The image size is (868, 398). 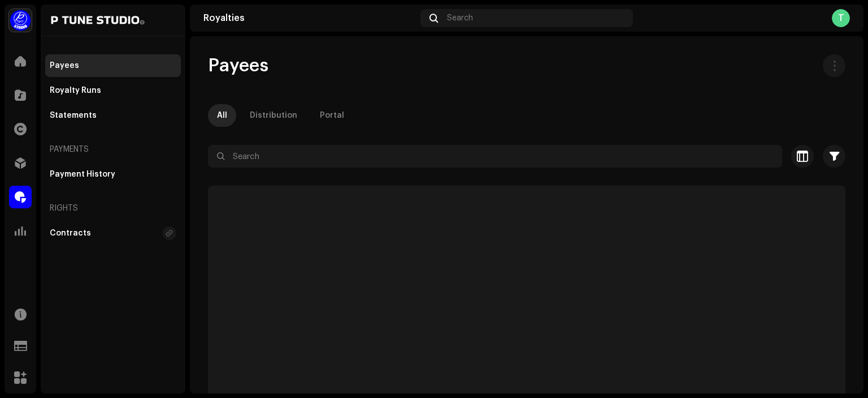 I want to click on div: Royalties, so click(x=310, y=18).